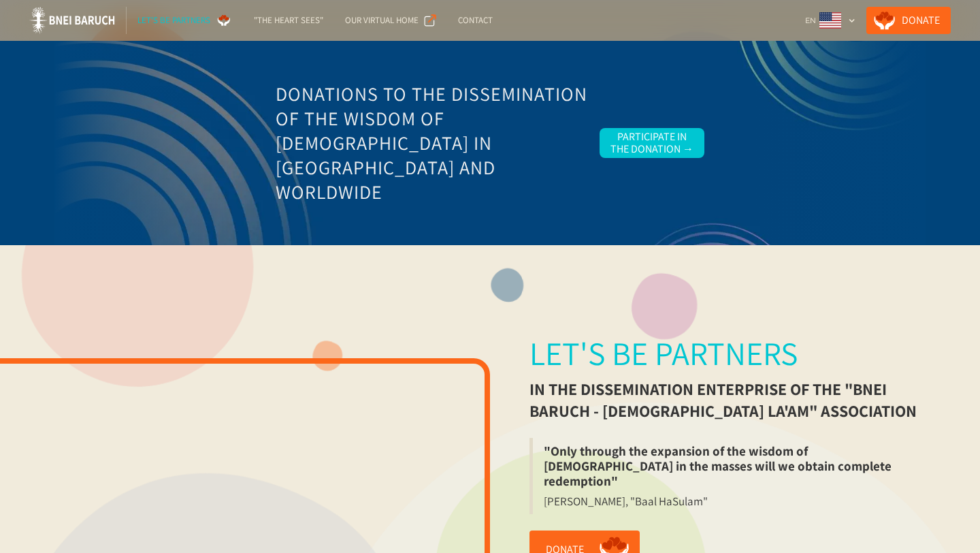 The image size is (980, 553). I want to click on a: Donate, so click(909, 20).